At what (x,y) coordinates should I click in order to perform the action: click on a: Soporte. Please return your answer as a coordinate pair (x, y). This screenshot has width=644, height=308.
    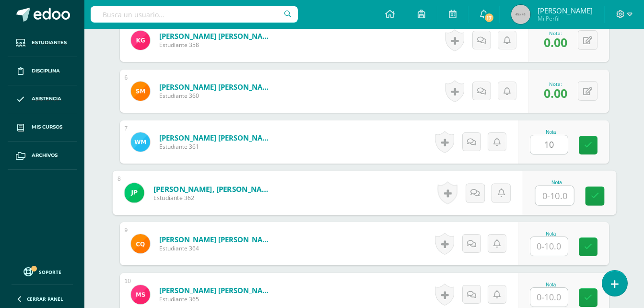
    Looking at the image, I should click on (42, 271).